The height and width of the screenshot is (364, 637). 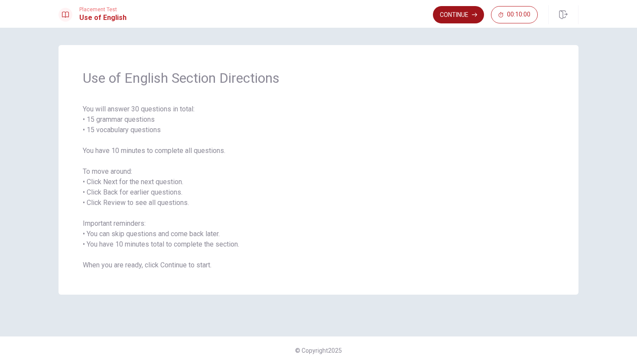 What do you see at coordinates (318, 187) in the screenshot?
I see `span: You will answer 30 questions in total: • 15 grammar questions • 15 vocabulary questions You have ...` at bounding box center [318, 187].